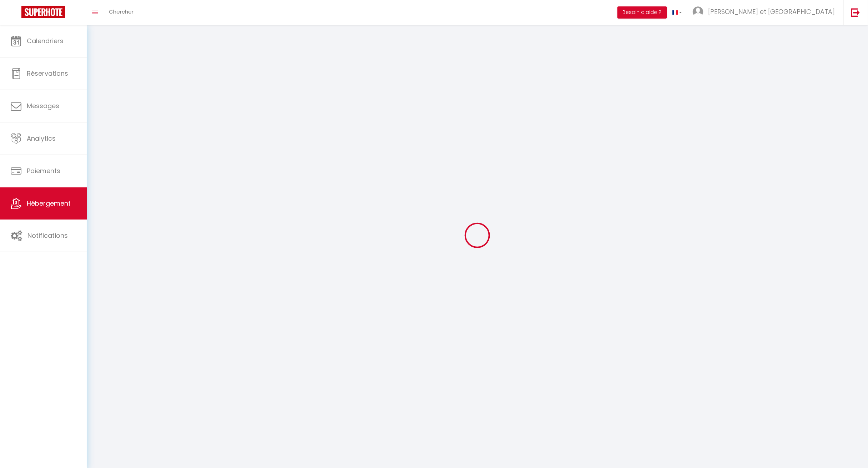  Describe the element at coordinates (48, 235) in the screenshot. I see `span: Notifications` at that location.